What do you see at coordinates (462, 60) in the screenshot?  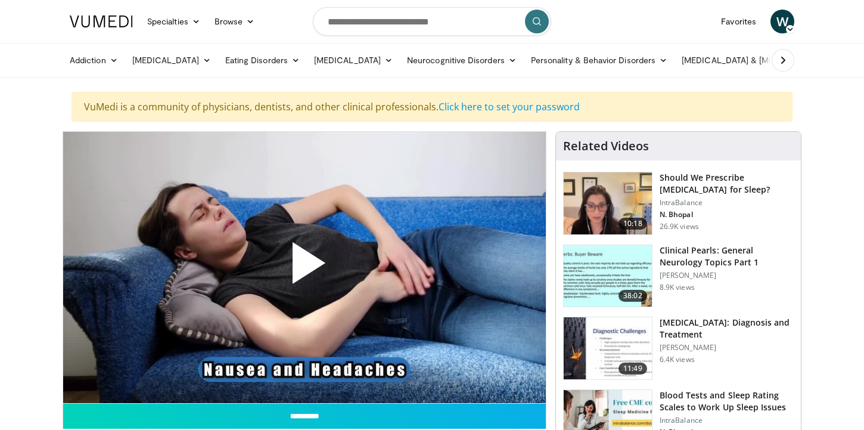 I see `a: Neurocognitive Disorders` at bounding box center [462, 60].